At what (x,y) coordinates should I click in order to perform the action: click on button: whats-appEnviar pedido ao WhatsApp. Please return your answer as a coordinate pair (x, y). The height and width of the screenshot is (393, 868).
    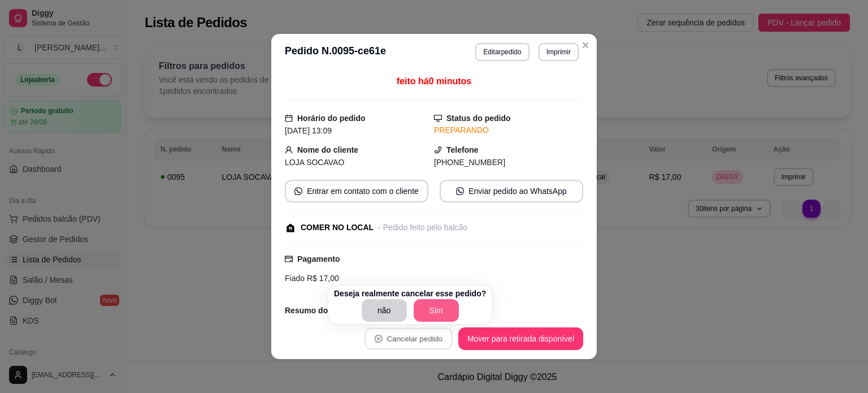
    Looking at the image, I should click on (512, 192).